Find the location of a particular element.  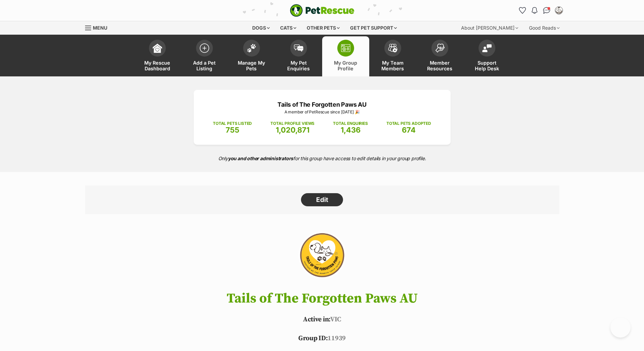

span: Support Help Desk is located at coordinates (487, 66).